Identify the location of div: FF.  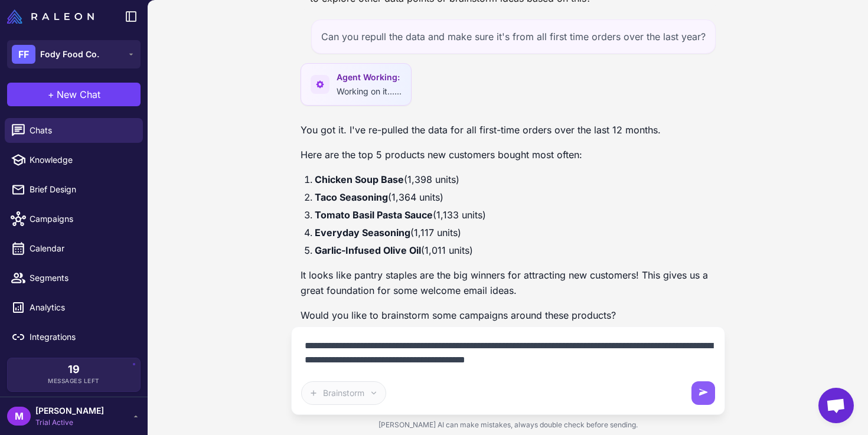
(23, 54).